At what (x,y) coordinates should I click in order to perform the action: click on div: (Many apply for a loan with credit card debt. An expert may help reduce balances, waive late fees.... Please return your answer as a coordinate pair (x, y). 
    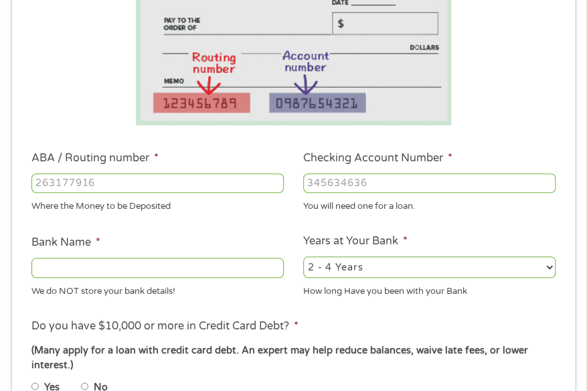
    Looking at the image, I should click on (293, 357).